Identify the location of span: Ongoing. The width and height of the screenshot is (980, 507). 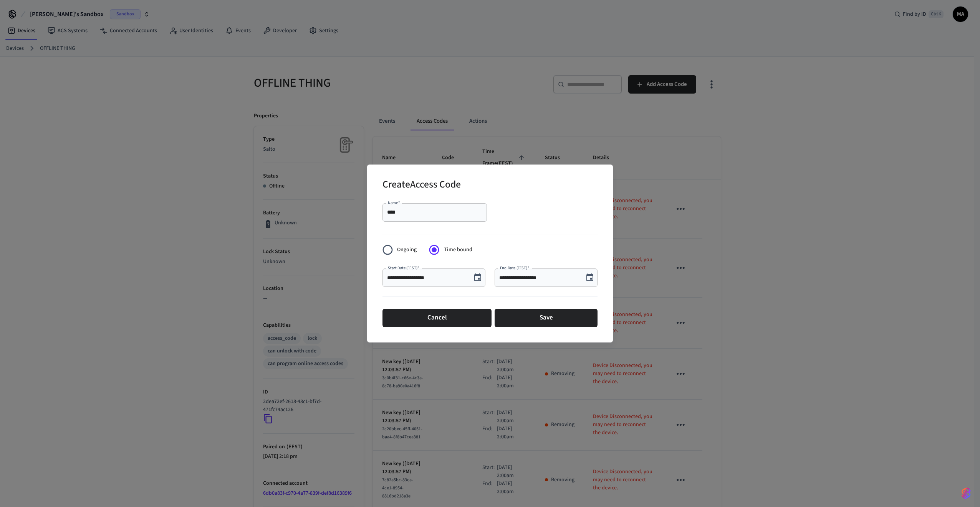
(406, 250).